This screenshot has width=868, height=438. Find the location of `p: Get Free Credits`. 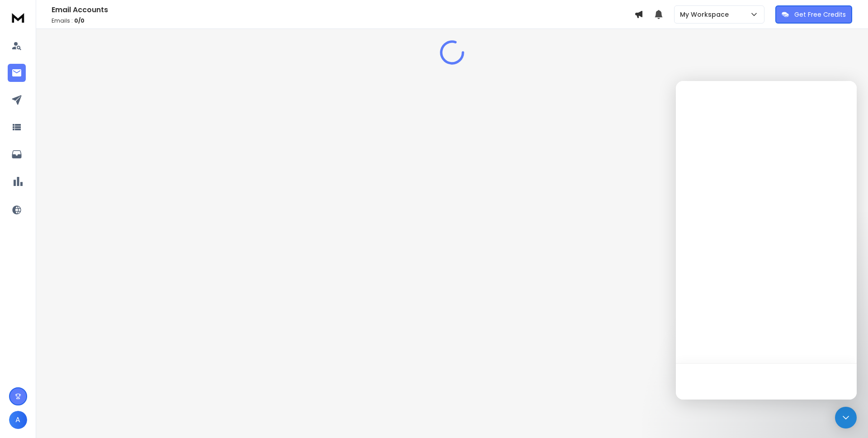

p: Get Free Credits is located at coordinates (820, 14).